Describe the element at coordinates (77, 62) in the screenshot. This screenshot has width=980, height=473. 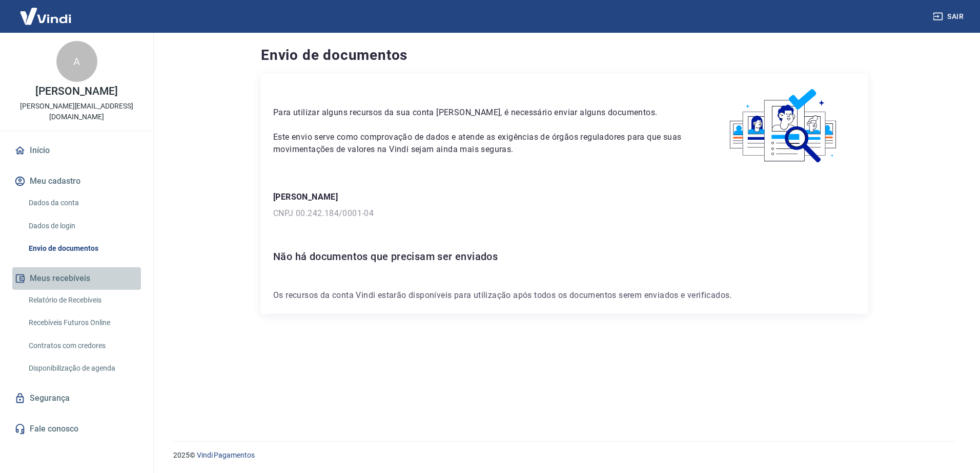
I see `div: A` at that location.